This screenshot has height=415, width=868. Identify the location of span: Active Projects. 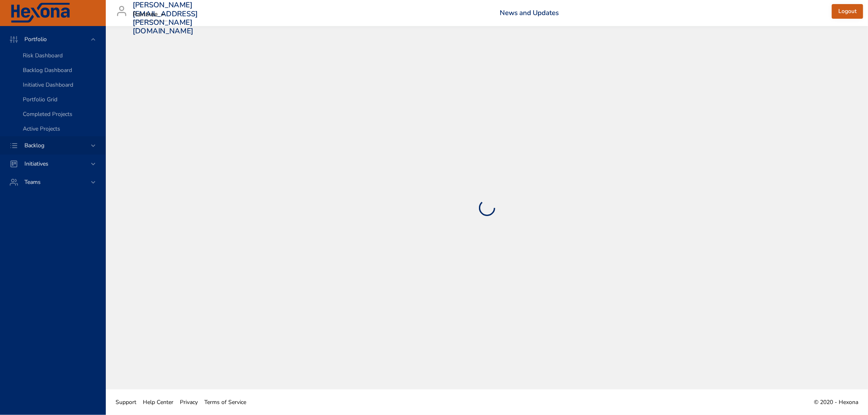
(42, 129).